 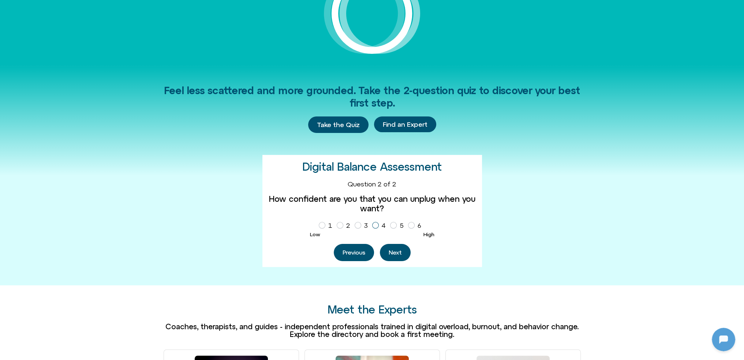 What do you see at coordinates (372, 220) in the screenshot?
I see `form: Homepage Sign Up` at bounding box center [372, 220].